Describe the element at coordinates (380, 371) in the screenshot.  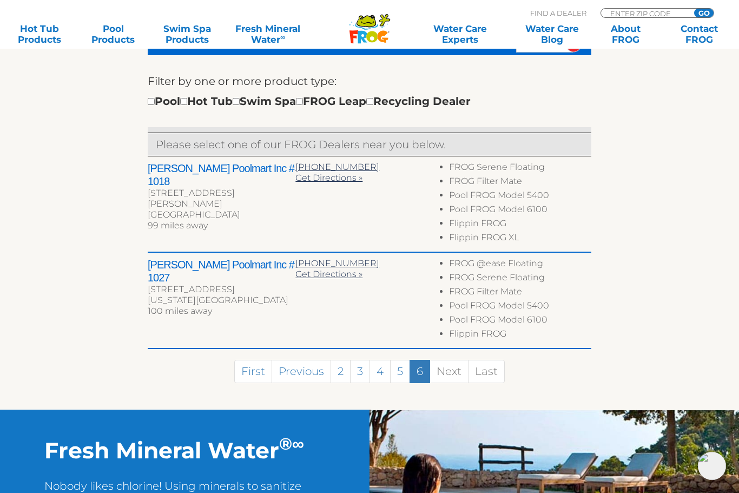
I see `a: 4` at that location.